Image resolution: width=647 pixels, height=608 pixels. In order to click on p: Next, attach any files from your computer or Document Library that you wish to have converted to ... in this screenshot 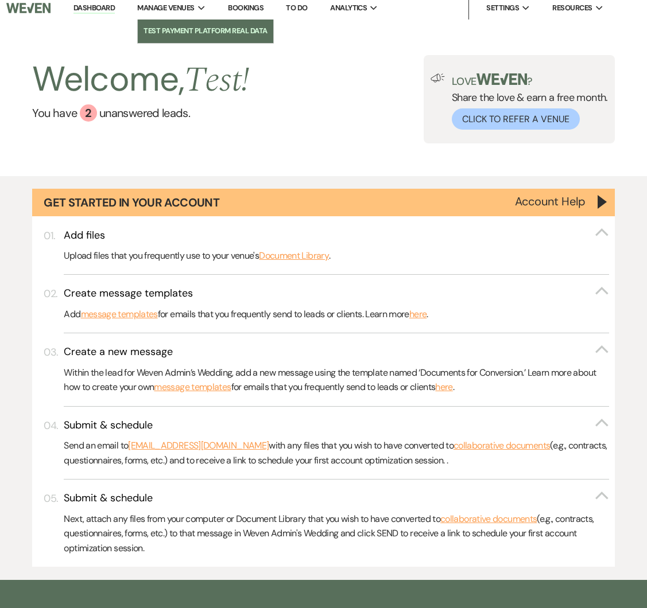, I will do `click(336, 534)`.